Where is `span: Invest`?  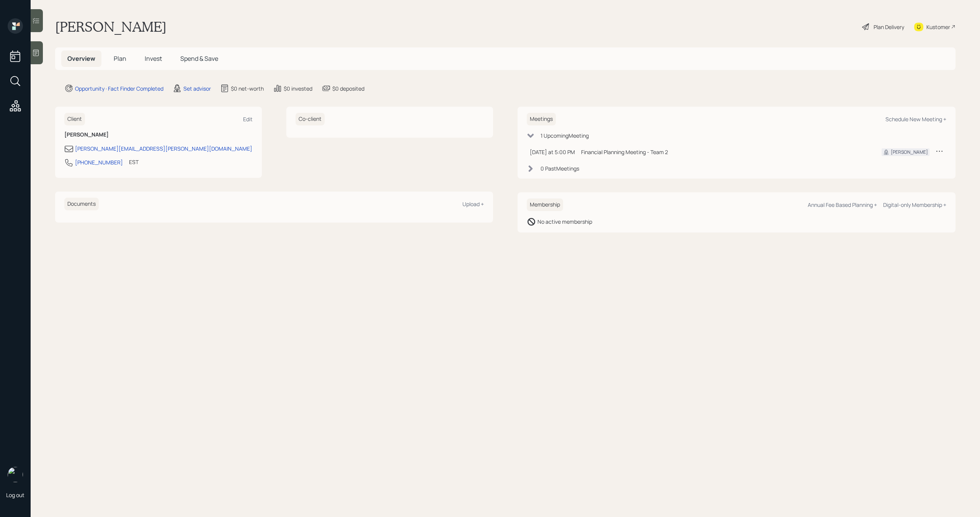
span: Invest is located at coordinates (153, 58).